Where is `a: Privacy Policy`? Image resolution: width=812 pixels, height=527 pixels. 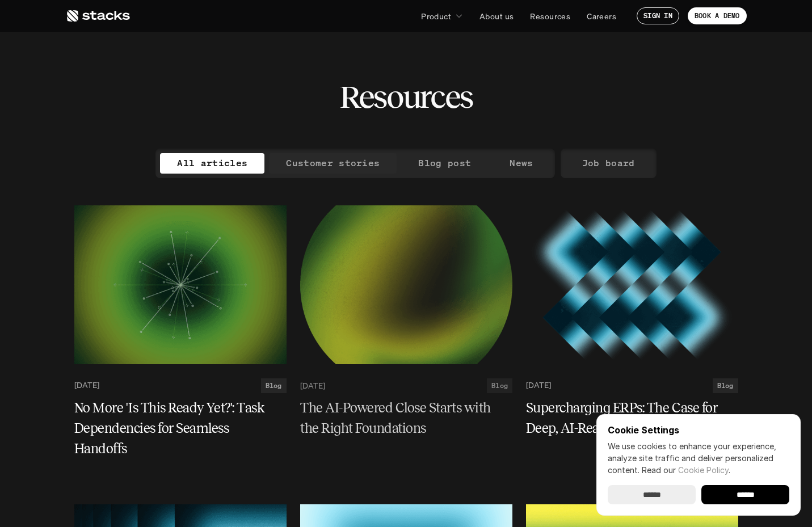 a: Privacy Policy is located at coordinates (195, 55).